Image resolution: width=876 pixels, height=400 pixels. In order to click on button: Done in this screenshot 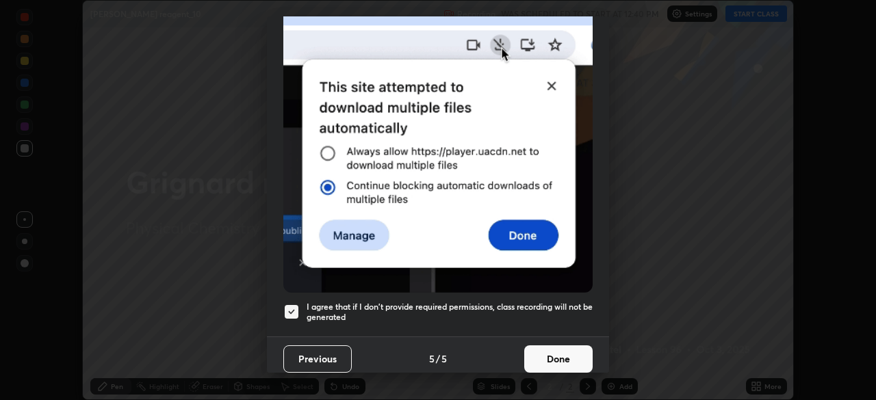, I will do `click(559, 359)`.